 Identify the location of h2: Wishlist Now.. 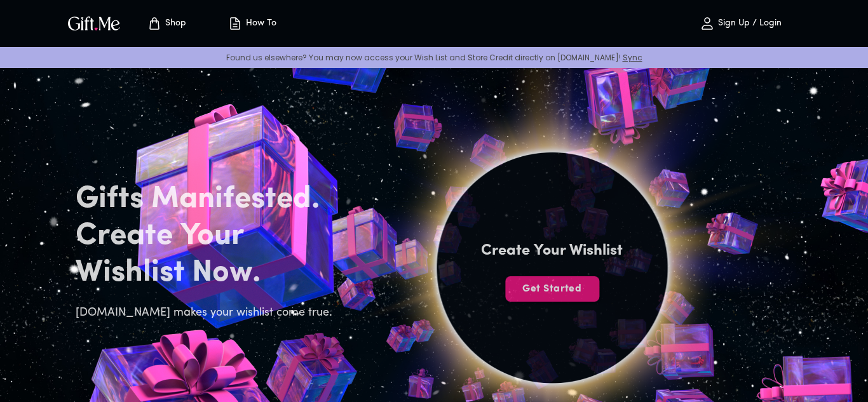
(208, 273).